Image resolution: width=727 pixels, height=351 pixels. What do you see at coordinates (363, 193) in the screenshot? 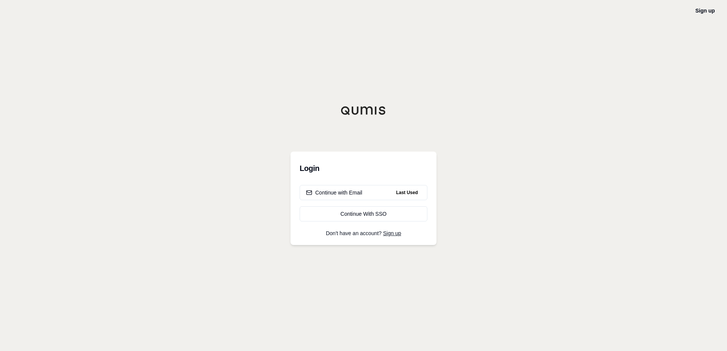
I see `button: Continue with EmailLast Used` at bounding box center [363, 193].